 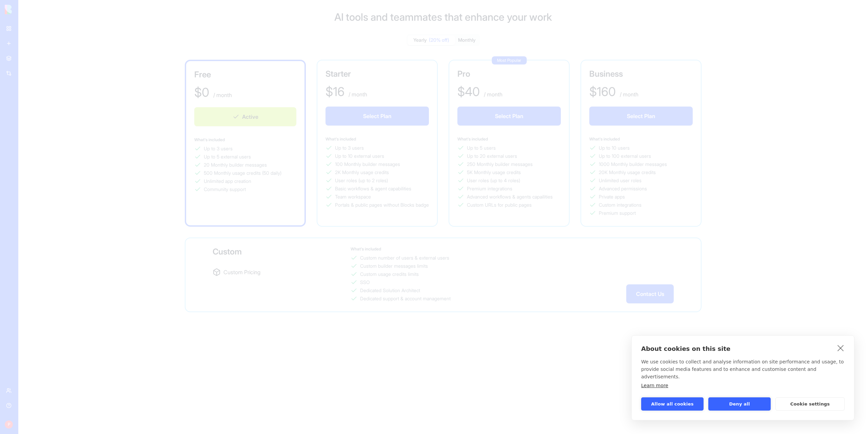 What do you see at coordinates (810, 404) in the screenshot?
I see `button: Cookie settings` at bounding box center [810, 404].